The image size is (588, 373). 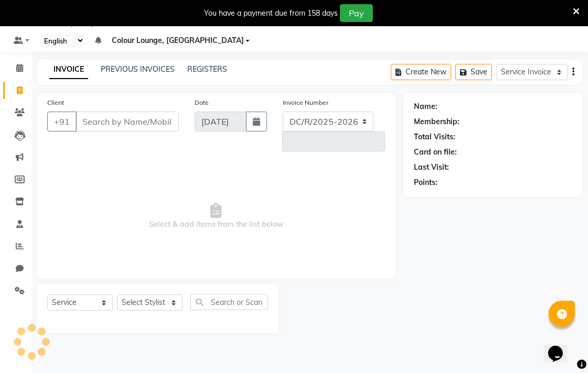 What do you see at coordinates (435, 137) in the screenshot?
I see `div: Total Visits:` at bounding box center [435, 137].